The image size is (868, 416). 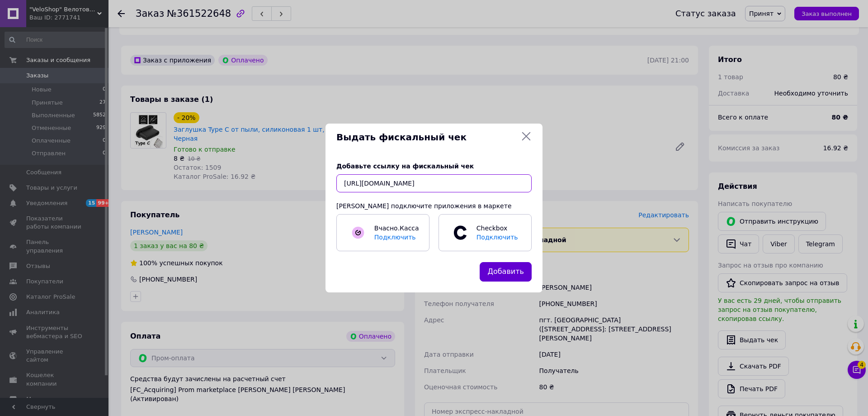 I want to click on a: CheckboxПодключить, so click(x=485, y=233).